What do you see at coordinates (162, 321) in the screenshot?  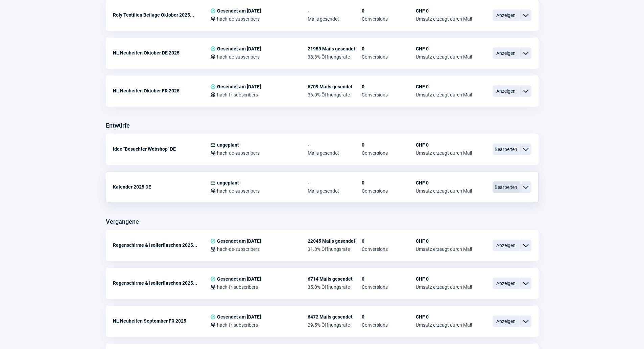 I see `div: NL Neuheiten September FR 2025` at bounding box center [162, 321].